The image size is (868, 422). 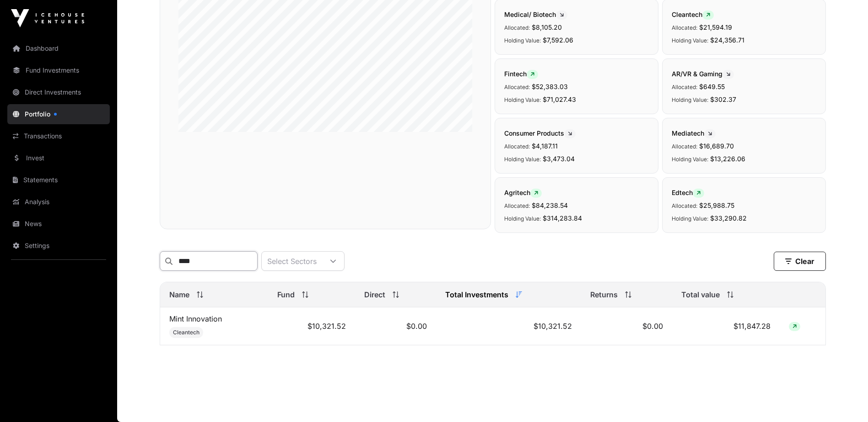 What do you see at coordinates (375, 295) in the screenshot?
I see `span: Direct` at bounding box center [375, 295].